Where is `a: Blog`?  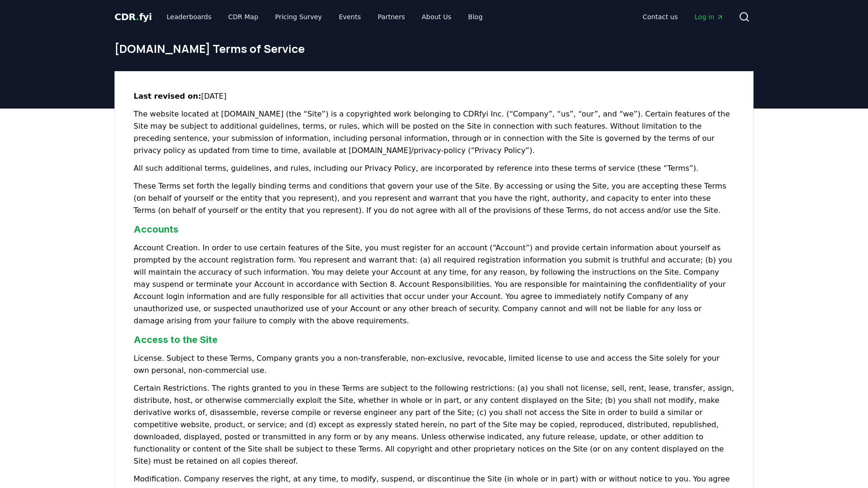
a: Blog is located at coordinates (475, 17).